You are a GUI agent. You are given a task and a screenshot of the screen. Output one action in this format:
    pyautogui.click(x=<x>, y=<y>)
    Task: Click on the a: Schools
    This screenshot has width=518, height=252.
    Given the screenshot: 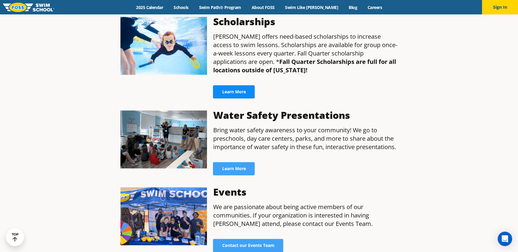 What is the action you would take?
    pyautogui.click(x=181, y=7)
    